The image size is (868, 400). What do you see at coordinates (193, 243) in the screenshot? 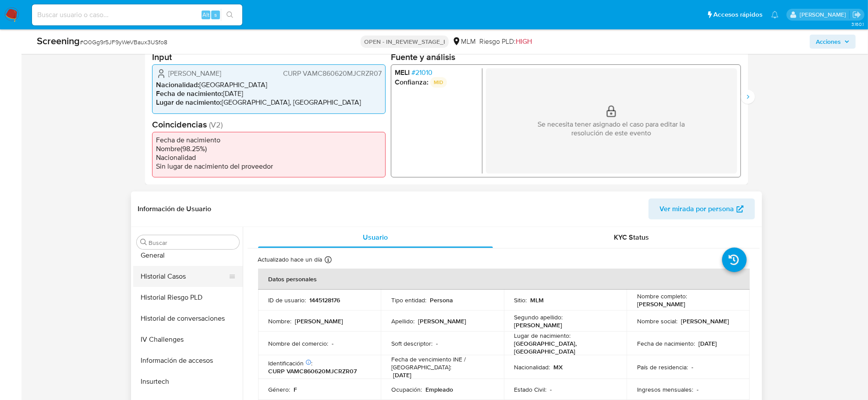
I see `input: Buscar` at bounding box center [193, 243].